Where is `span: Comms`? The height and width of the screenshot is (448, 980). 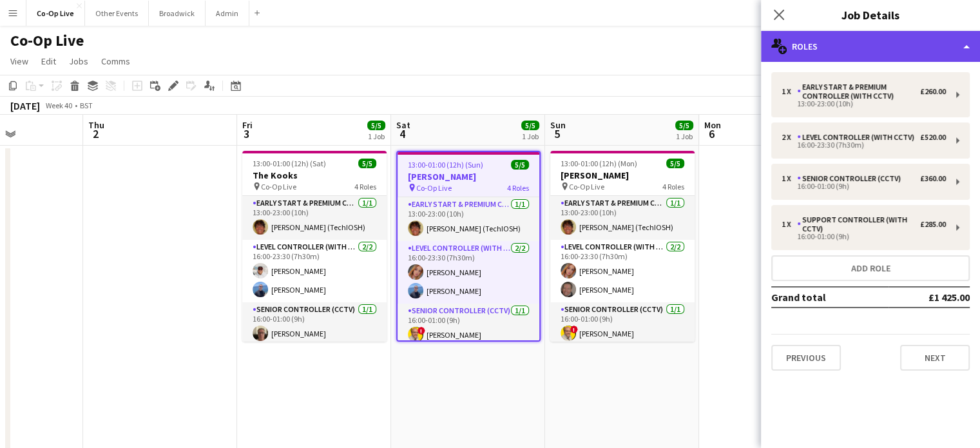 span: Comms is located at coordinates (115, 61).